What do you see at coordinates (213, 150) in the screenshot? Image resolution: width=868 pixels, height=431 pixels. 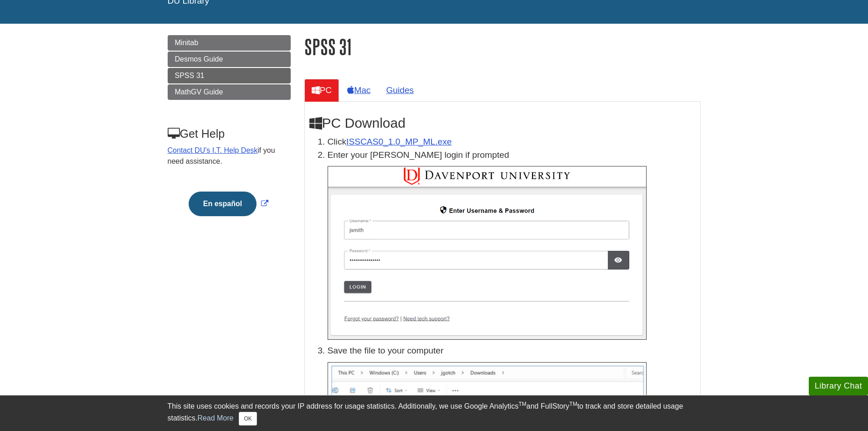 I see `a: Contact DU's I.T. Help Desk` at bounding box center [213, 150].